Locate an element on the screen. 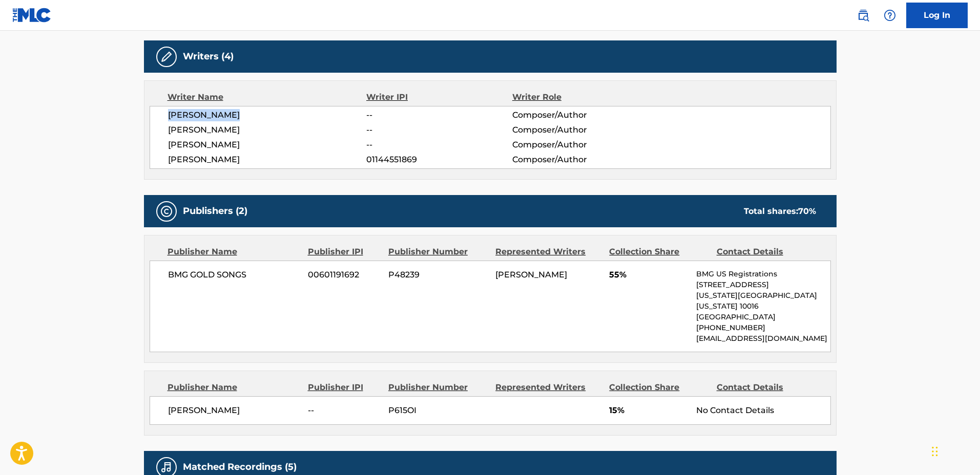  a: Public Search is located at coordinates (863, 16).